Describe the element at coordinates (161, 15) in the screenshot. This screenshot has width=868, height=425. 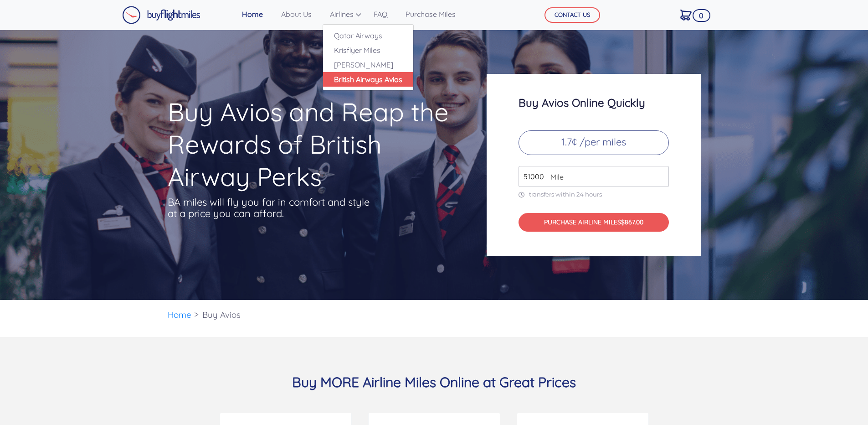
I see `img: Buy Flight Miles Logo` at that location.